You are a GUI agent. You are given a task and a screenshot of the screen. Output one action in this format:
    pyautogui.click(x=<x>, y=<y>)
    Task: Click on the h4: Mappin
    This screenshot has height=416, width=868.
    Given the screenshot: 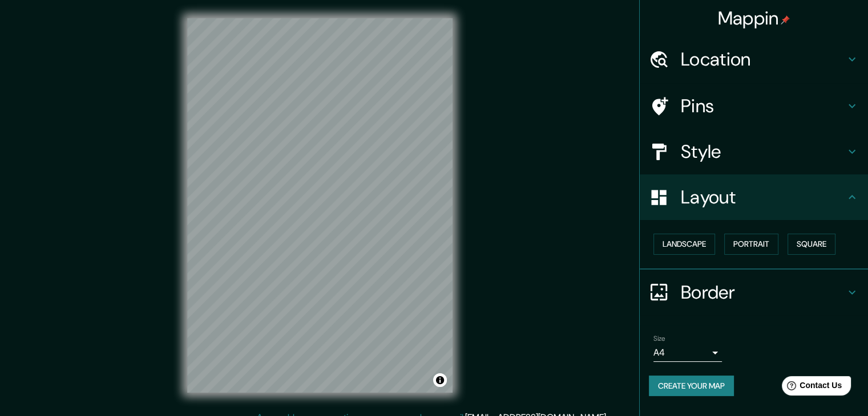 What is the action you would take?
    pyautogui.click(x=754, y=18)
    